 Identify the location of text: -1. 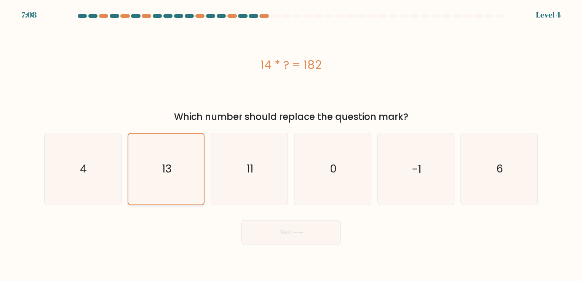
(416, 169).